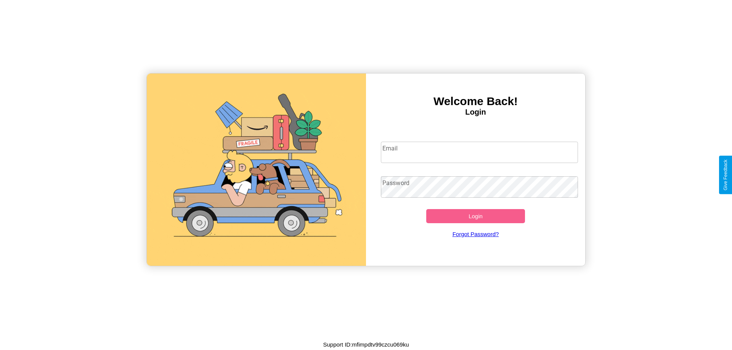 The height and width of the screenshot is (350, 732). Describe the element at coordinates (256, 170) in the screenshot. I see `img: gif` at that location.